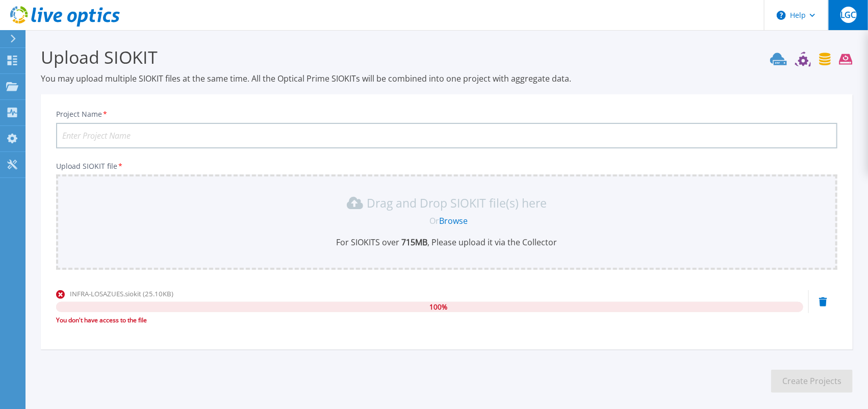  What do you see at coordinates (447, 221) in the screenshot?
I see `div: Drag and Drop SIOKIT file(s) here OrBrowseFor SIOKITS over 715MB, Please upload it via the Collector` at bounding box center [447, 221].